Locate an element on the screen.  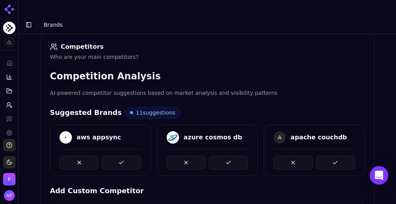
div: Open Intercom Messenger is located at coordinates (379, 175).